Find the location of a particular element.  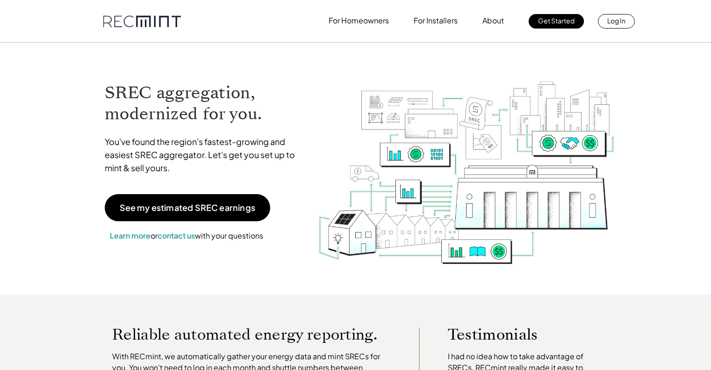

p: You've found the region's fastest-growing and easiest SREC aggregator. Let's get you set up to mi... is located at coordinates (204, 155).